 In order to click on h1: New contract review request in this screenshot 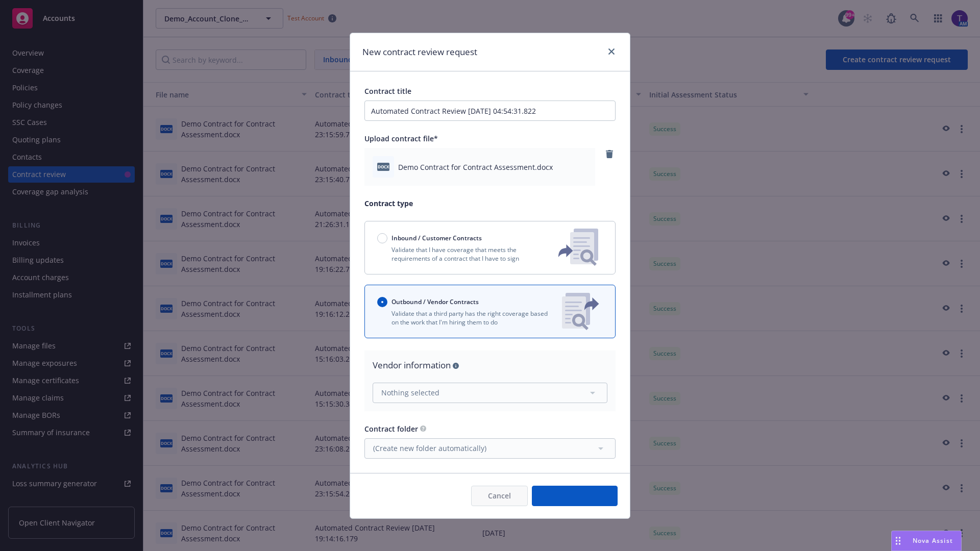, I will do `click(420, 52)`.